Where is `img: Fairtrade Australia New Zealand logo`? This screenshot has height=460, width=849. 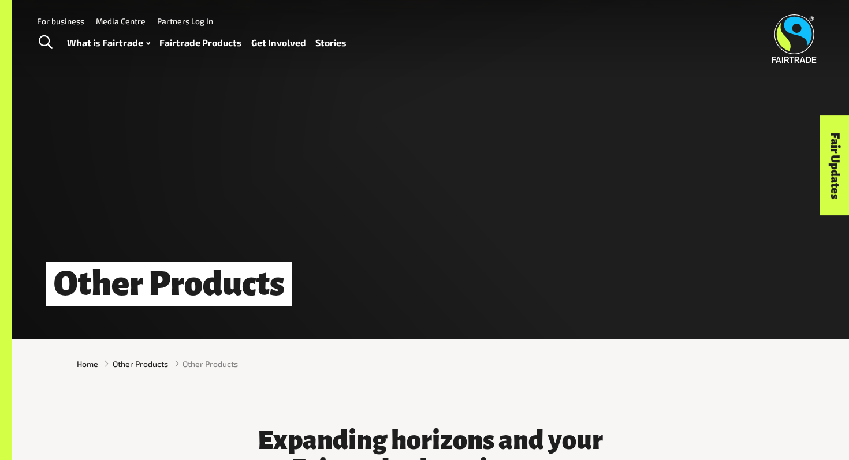
img: Fairtrade Australia New Zealand logo is located at coordinates (794, 39).